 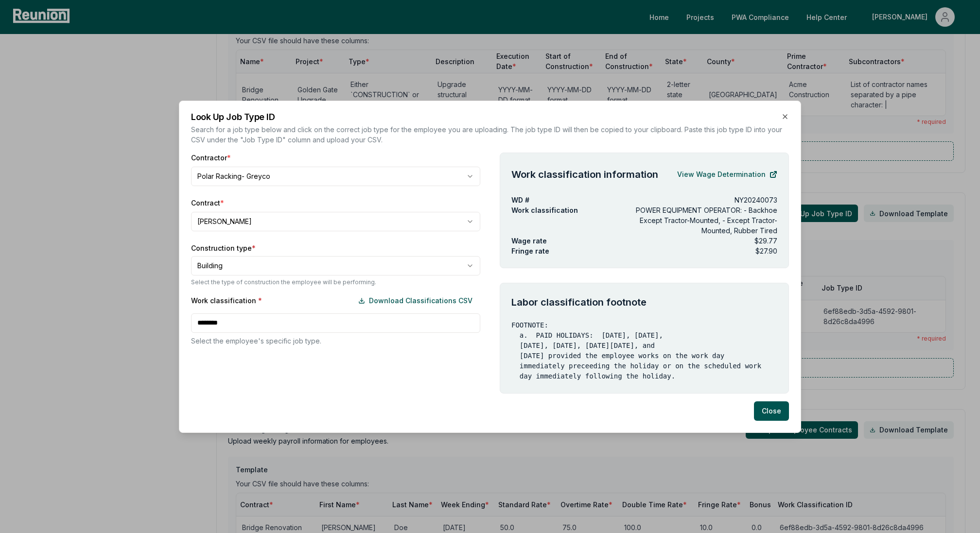 I want to click on p: Wage rate, so click(x=529, y=241).